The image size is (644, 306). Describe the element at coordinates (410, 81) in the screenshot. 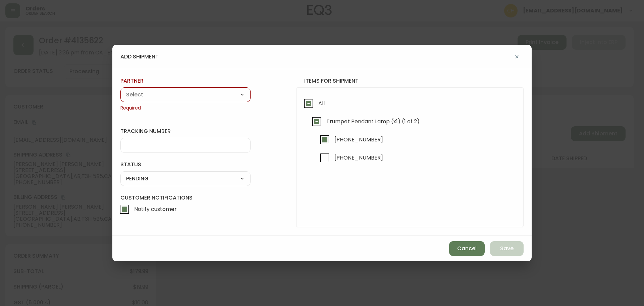

I see `h4: items for shipment` at that location.